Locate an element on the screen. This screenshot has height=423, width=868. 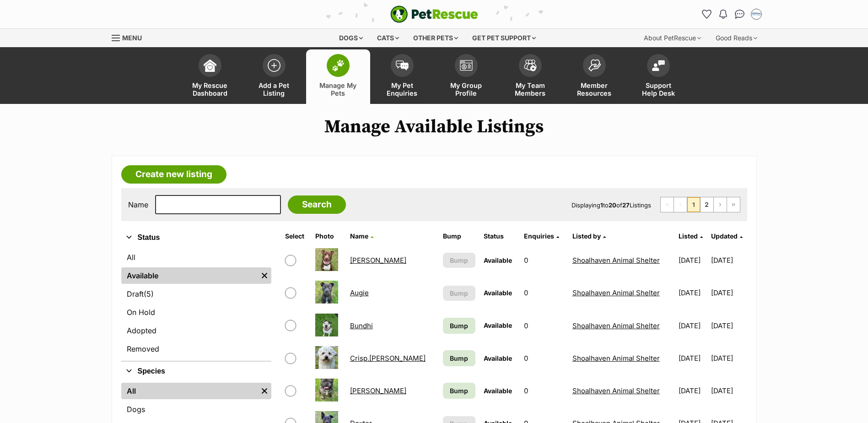
a: Adopted is located at coordinates (196, 330).